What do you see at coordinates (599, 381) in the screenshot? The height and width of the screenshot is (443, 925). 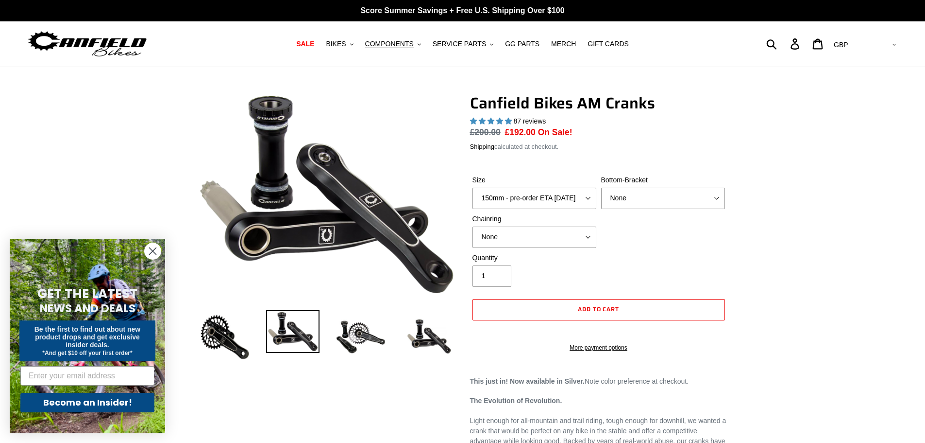 I see `p: Note color preference at checkout.` at bounding box center [599, 381].